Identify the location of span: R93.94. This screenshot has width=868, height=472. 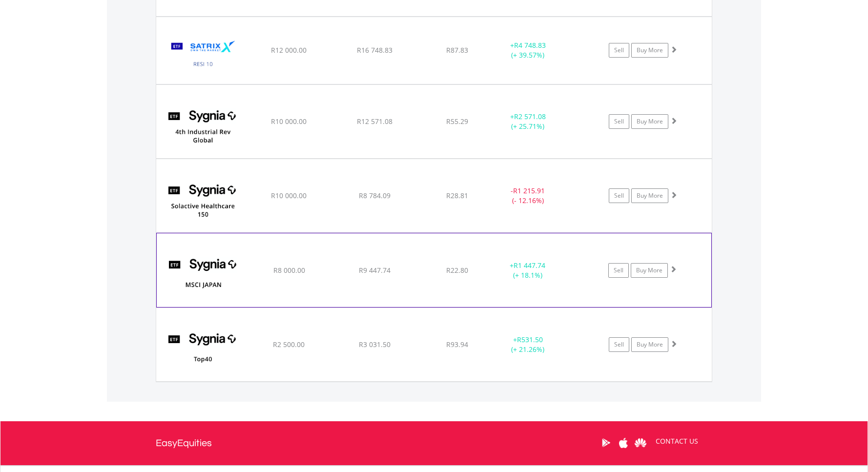
(458, 344).